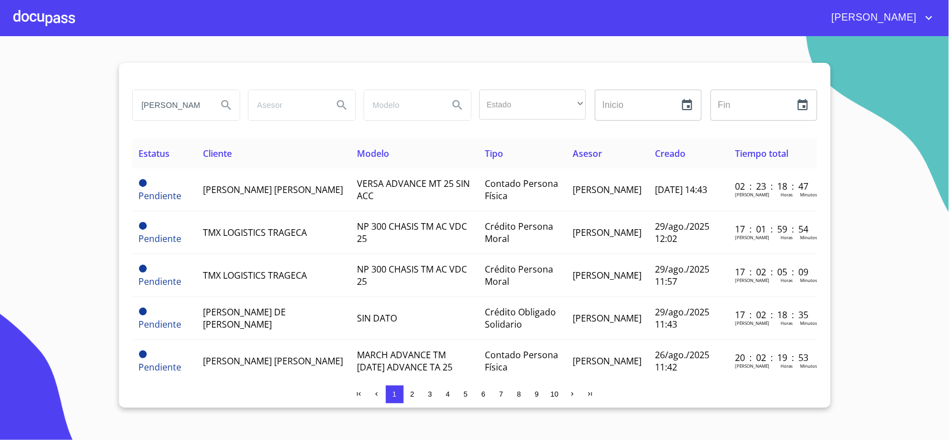  What do you see at coordinates (537, 394) in the screenshot?
I see `button: 9` at bounding box center [537, 394].